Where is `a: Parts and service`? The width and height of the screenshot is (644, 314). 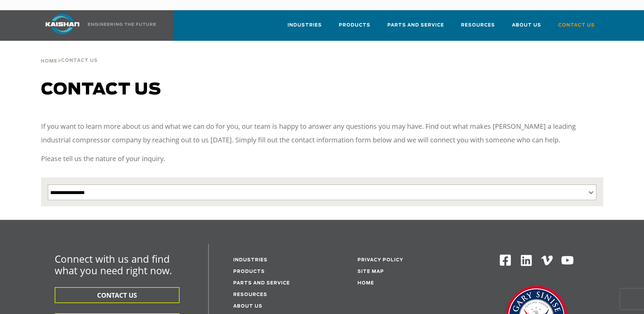
a: Parts and service is located at coordinates (261, 283).